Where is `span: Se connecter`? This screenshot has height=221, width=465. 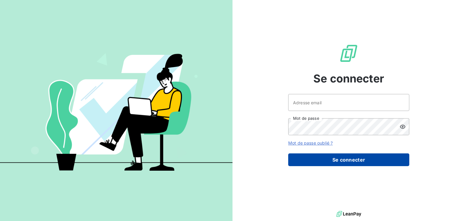
span: Se connecter is located at coordinates (348, 78).